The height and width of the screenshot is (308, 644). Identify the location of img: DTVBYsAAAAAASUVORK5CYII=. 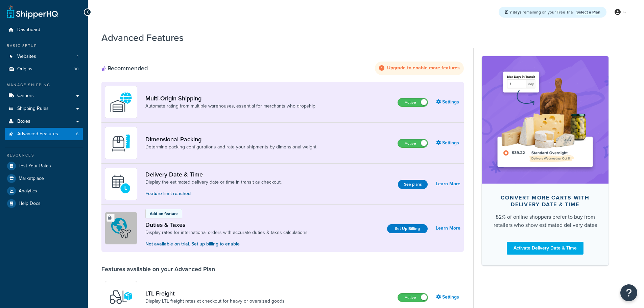
(121, 143).